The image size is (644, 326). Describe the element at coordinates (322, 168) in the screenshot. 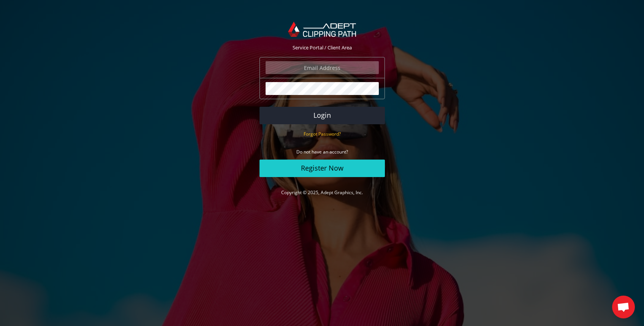

I see `a: Register Now` at that location.